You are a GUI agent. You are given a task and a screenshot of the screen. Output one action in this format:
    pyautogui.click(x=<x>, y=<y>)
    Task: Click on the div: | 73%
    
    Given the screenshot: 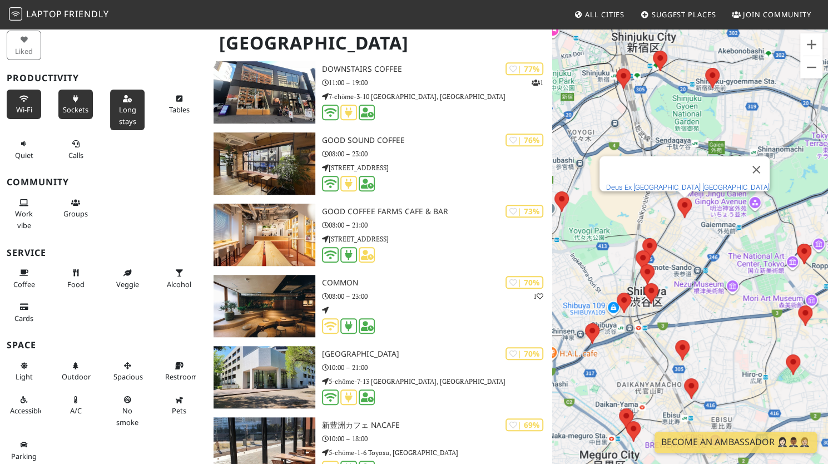 What is the action you would take?
    pyautogui.click(x=524, y=211)
    